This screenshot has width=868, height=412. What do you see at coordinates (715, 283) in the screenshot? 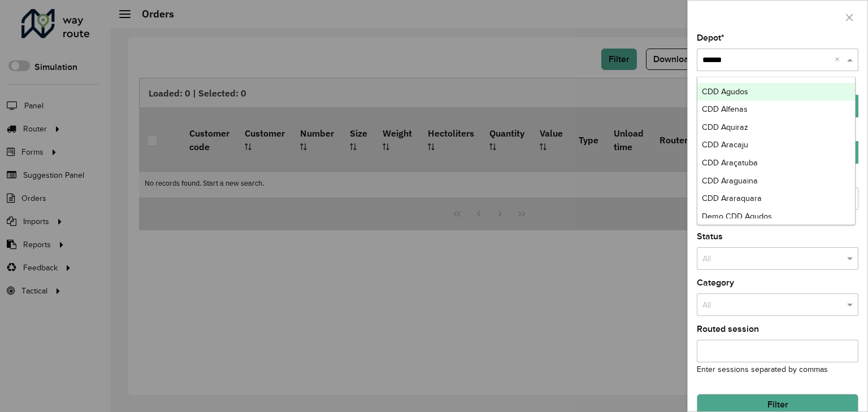
I see `label: Category` at bounding box center [715, 283].